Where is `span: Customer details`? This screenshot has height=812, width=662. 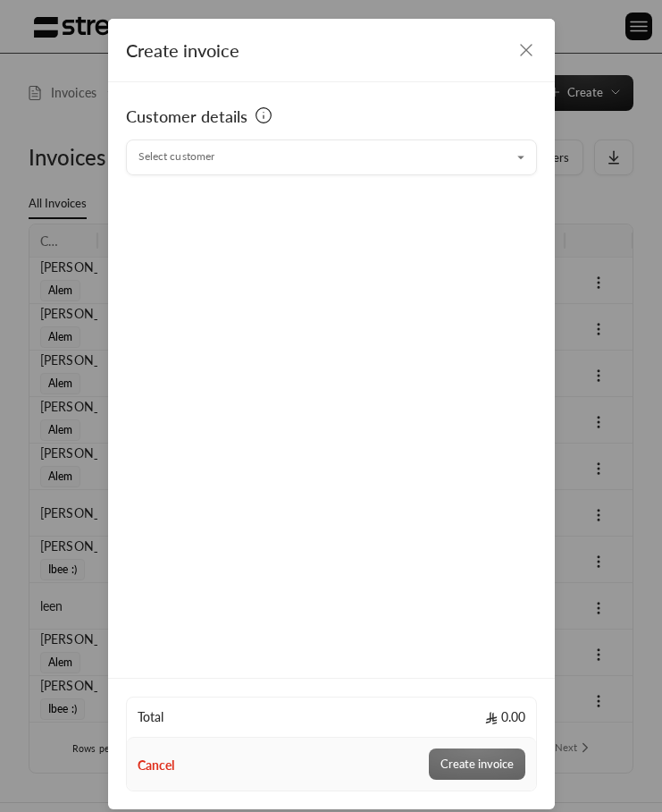
span: Customer details is located at coordinates (187, 116).